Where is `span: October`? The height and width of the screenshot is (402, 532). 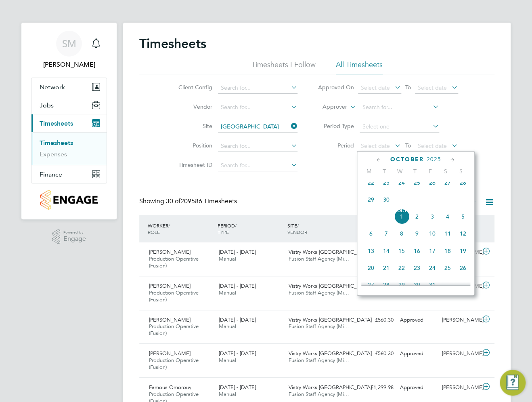
span: October is located at coordinates (407, 159).